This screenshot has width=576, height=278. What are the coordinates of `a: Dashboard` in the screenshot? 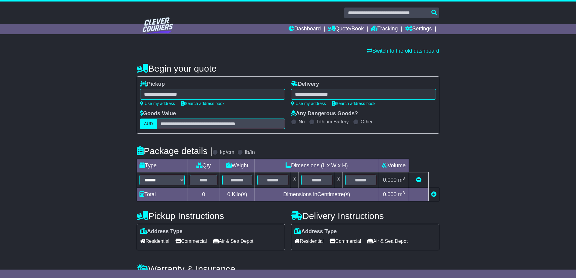 It's located at (305, 29).